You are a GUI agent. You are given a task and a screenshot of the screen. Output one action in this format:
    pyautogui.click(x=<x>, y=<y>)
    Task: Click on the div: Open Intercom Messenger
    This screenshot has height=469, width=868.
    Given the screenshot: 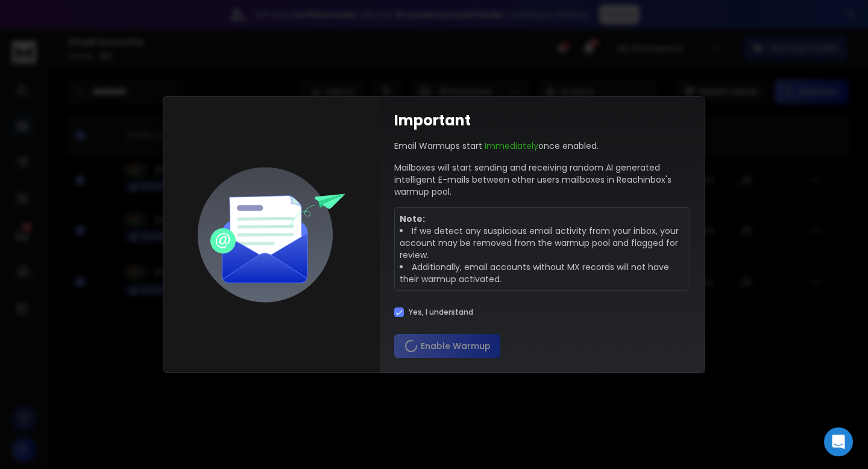 What is the action you would take?
    pyautogui.click(x=838, y=442)
    